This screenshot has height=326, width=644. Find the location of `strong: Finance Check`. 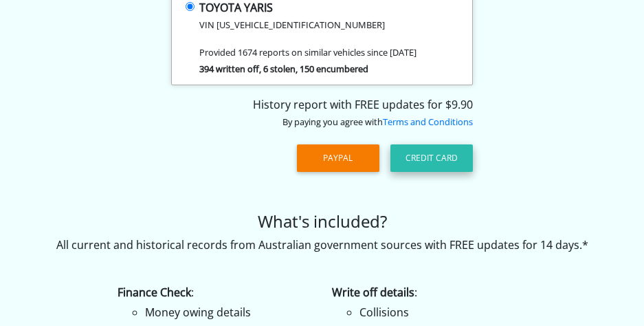

strong: Finance Check is located at coordinates (154, 292).